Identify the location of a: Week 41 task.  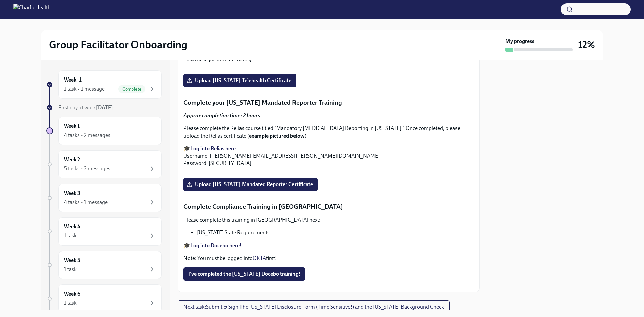
(104, 231).